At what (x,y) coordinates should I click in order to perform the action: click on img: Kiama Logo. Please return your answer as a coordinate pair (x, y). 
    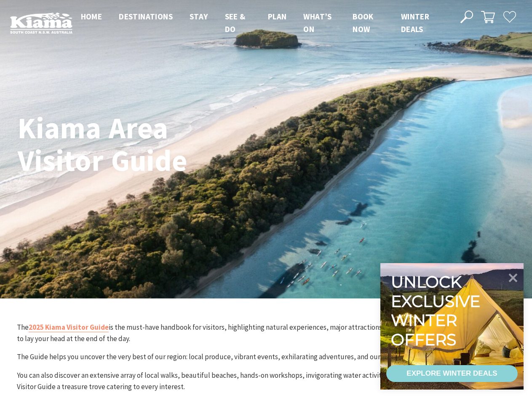
    Looking at the image, I should click on (42, 23).